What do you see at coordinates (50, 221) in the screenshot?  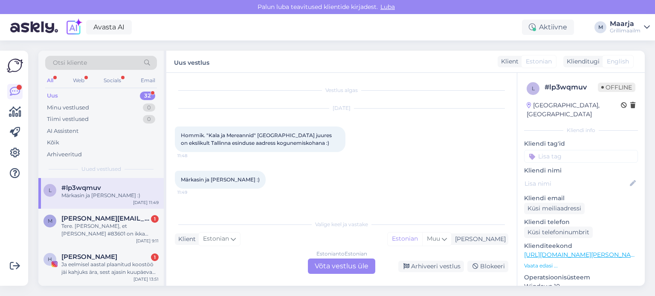 I see `span: m` at bounding box center [50, 221].